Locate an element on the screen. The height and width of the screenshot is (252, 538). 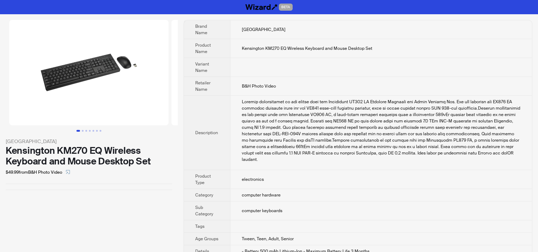
img: Kensington KM270 EQ Wireless Keyboard and Mouse Desktop Set image 2 is located at coordinates (251, 73).